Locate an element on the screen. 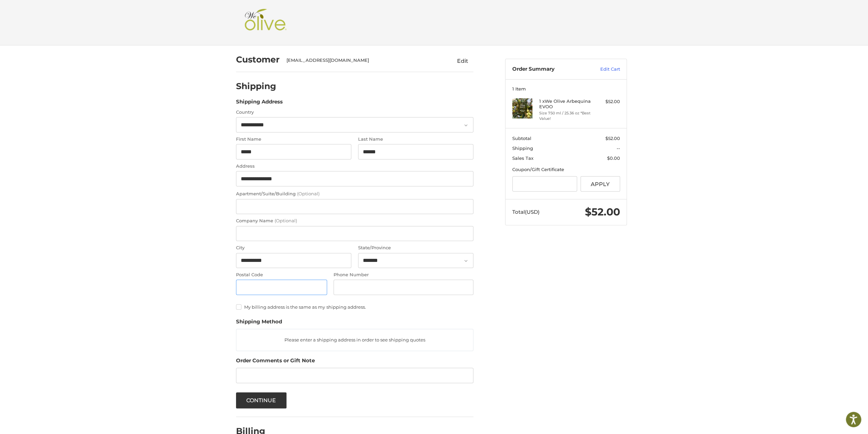  input: Gift Certificate or Coupon Code is located at coordinates (545, 184).